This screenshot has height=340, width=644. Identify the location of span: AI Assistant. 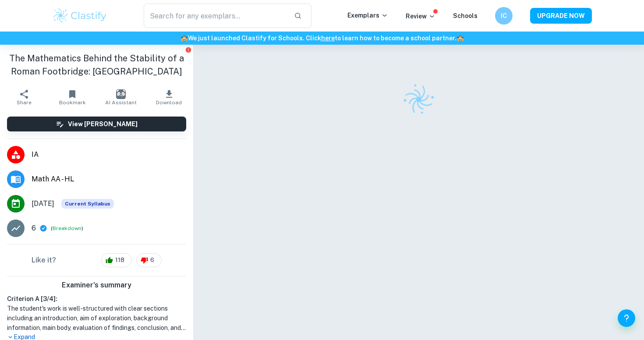
(121, 103).